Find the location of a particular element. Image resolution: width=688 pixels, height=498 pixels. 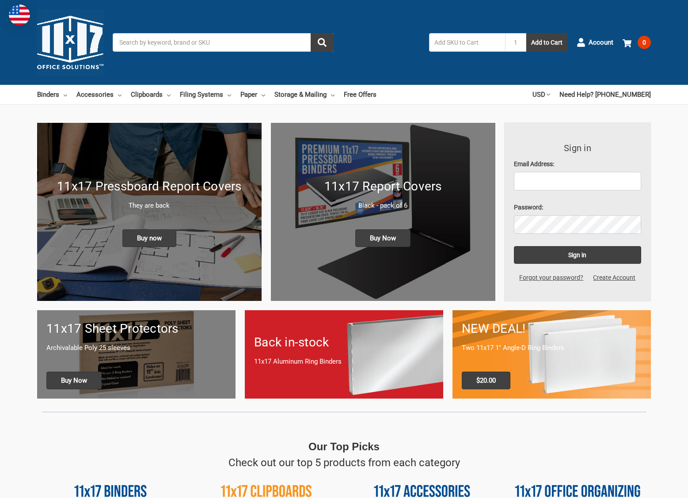

h1: 11x17 Sheet Protectors is located at coordinates (136, 329).